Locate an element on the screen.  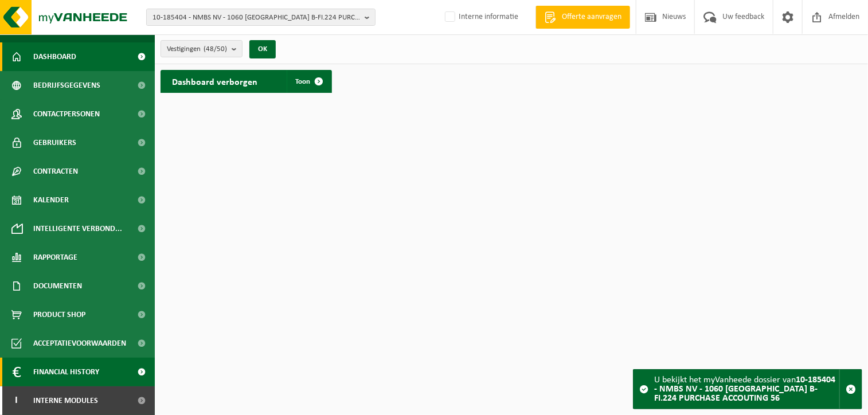
label: Interne informatie is located at coordinates (480, 17).